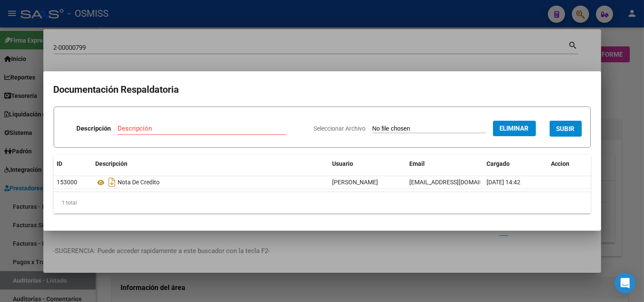  Describe the element at coordinates (59, 164) in the screenshot. I see `span: ID` at that location.